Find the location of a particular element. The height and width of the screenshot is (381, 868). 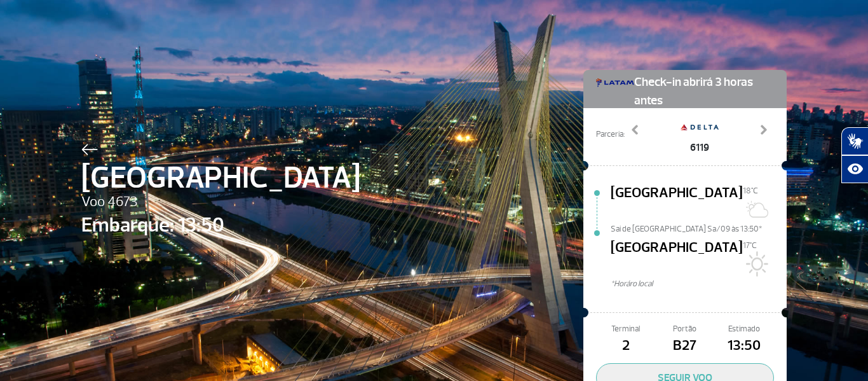

img: Sol is located at coordinates (755, 264).